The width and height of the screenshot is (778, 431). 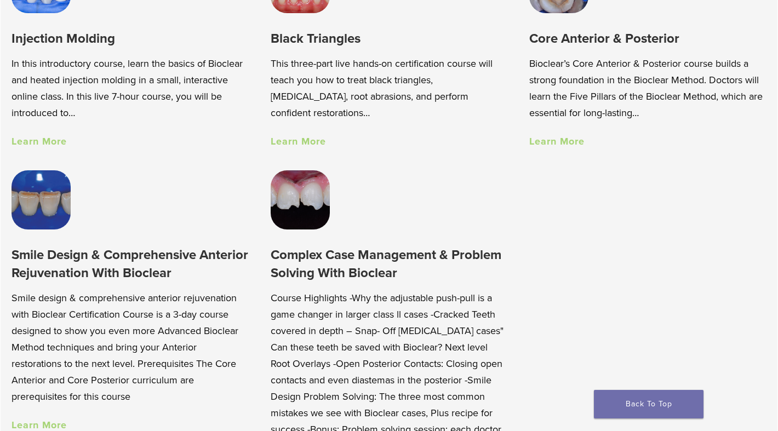 What do you see at coordinates (130, 38) in the screenshot?
I see `h3: Injection Molding` at bounding box center [130, 38].